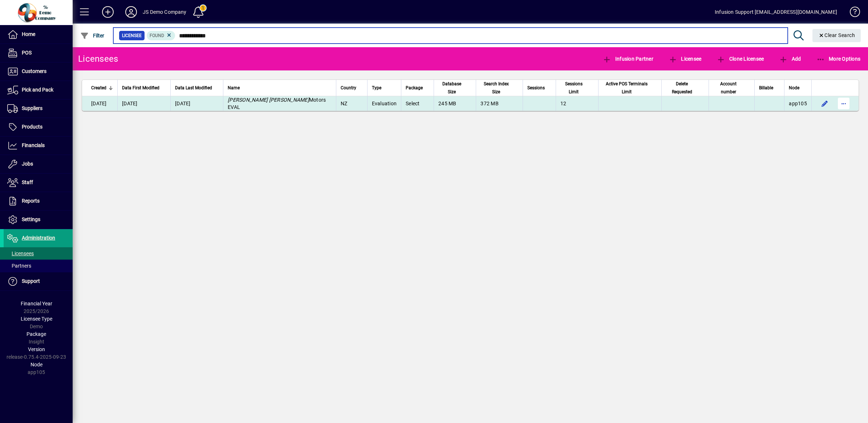  What do you see at coordinates (417, 104) in the screenshot?
I see `td: Select` at bounding box center [417, 104].